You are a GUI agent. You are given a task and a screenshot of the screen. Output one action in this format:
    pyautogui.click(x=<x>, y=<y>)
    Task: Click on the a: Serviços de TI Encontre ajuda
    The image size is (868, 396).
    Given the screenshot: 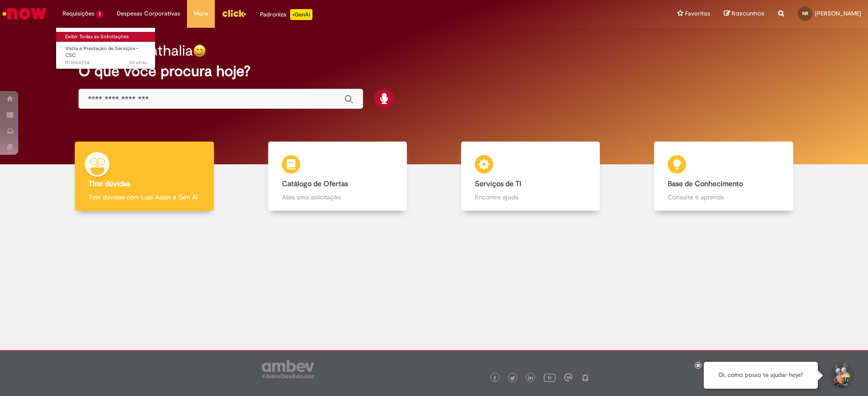 What is the action you would take?
    pyautogui.click(x=531, y=176)
    